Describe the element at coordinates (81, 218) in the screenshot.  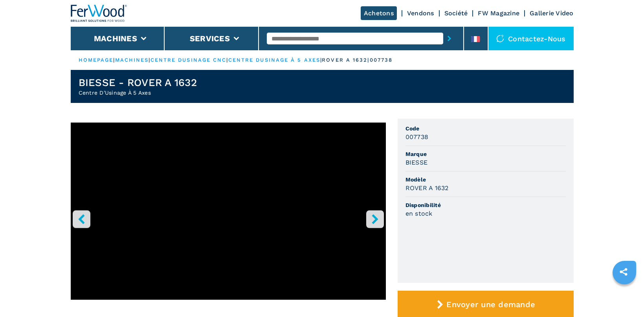
I see `button: left-button` at that location.